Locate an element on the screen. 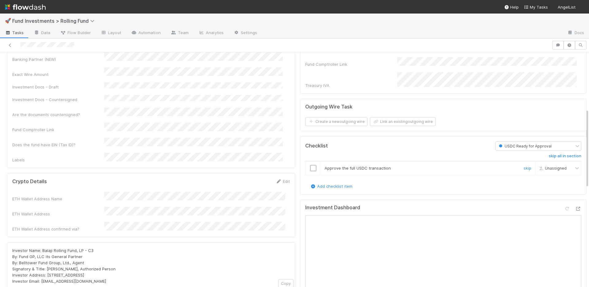  div: Help is located at coordinates (511, 7).